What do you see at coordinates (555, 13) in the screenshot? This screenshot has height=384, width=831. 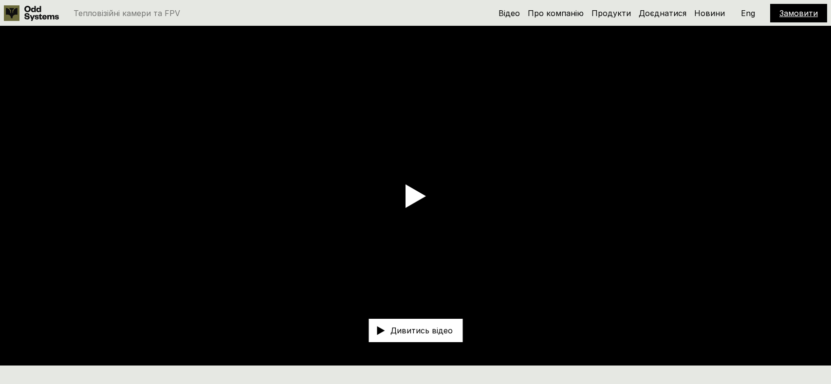 I see `a: Про компанію` at bounding box center [555, 13].